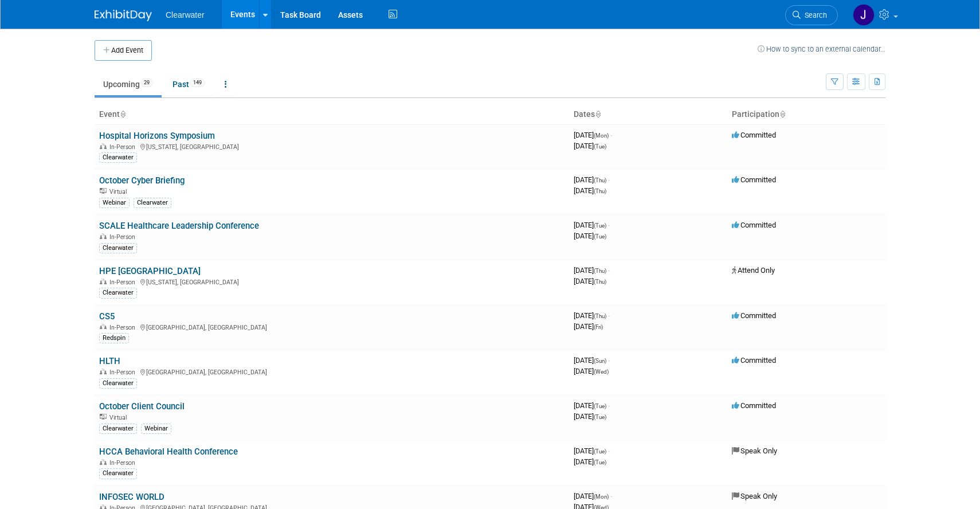 This screenshot has width=980, height=509. I want to click on span: Attend Only, so click(753, 270).